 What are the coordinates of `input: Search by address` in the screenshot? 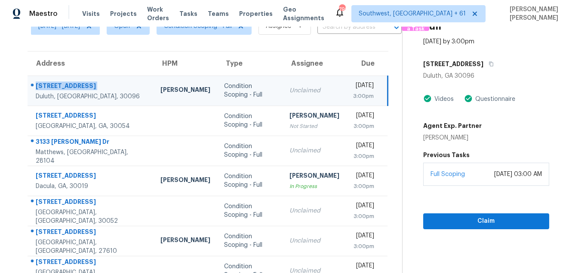 It's located at (347, 27).